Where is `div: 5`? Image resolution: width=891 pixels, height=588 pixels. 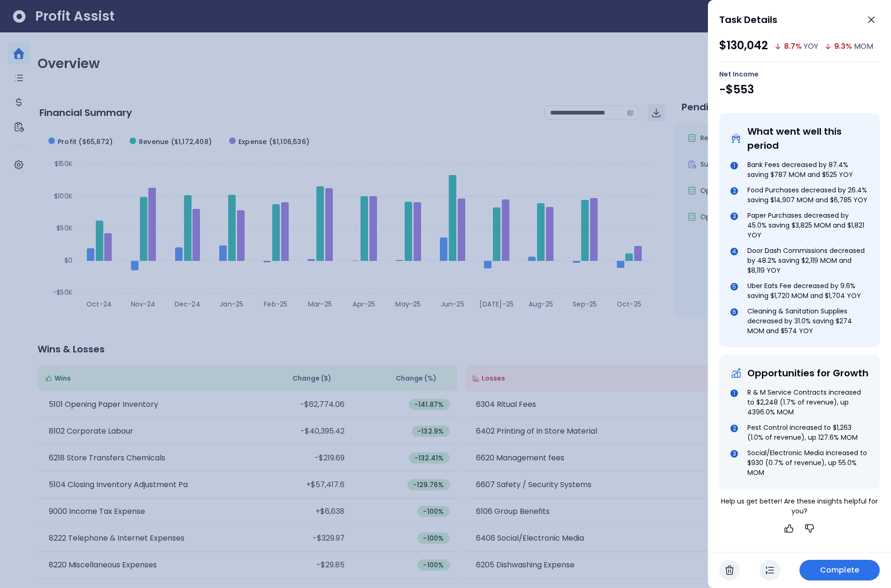 div: 5 is located at coordinates (734, 287).